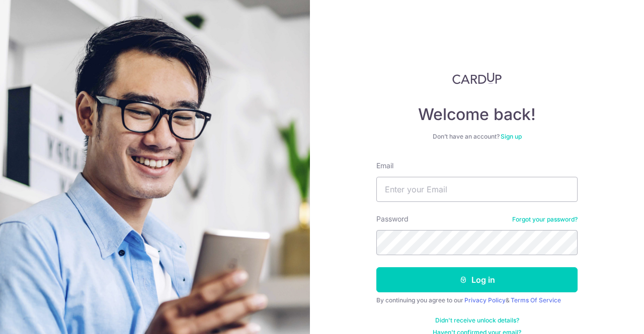 The width and height of the screenshot is (644, 334). Describe the element at coordinates (477, 189) in the screenshot. I see `input: Enter your Email` at that location.